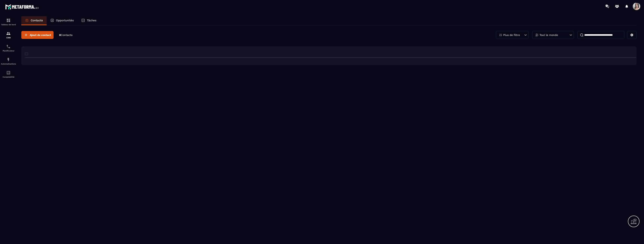  What do you see at coordinates (9, 35) in the screenshot?
I see `a: formationformationCRM` at bounding box center [9, 35].